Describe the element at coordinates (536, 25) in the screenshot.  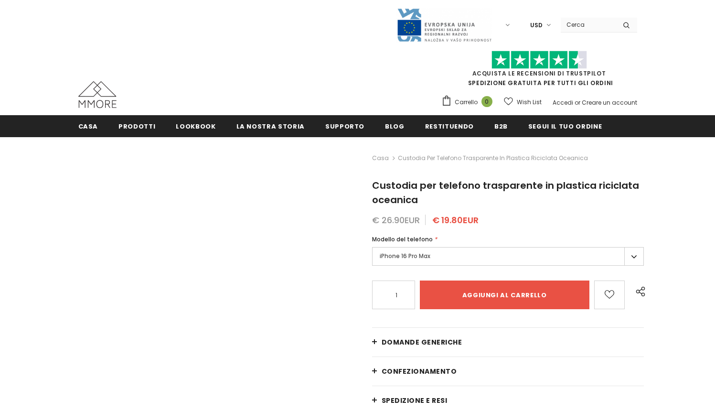
I see `span: USD` at that location.